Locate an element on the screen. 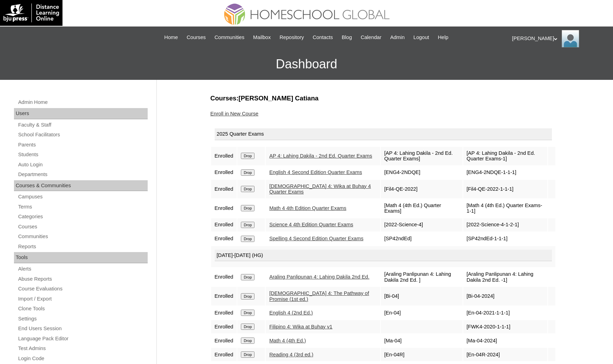  h3: Dashboard is located at coordinates (306, 64).